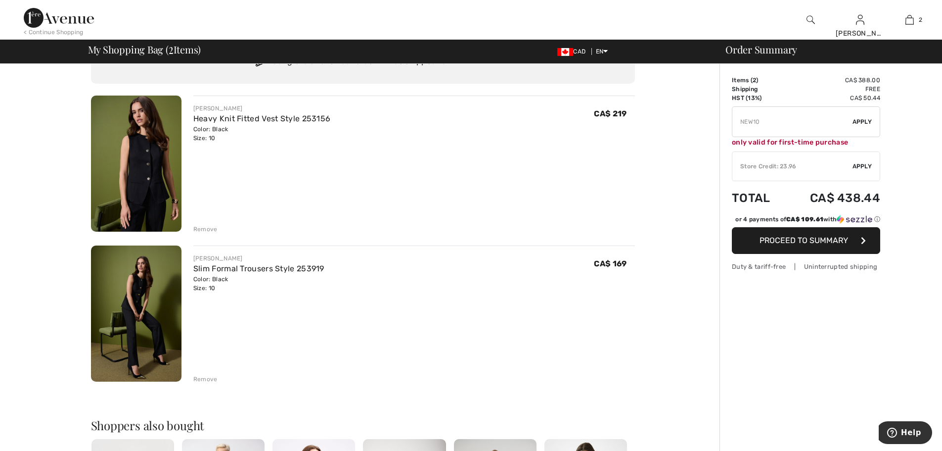 The image size is (942, 451). Describe the element at coordinates (259, 268) in the screenshot. I see `a: Slim Formal Trousers Style 253919` at that location.